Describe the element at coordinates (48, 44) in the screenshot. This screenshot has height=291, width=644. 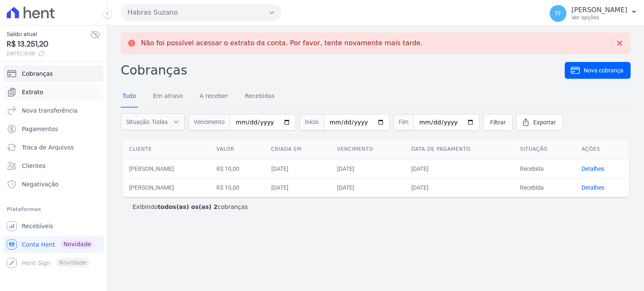
I see `span: R$ 13.251,20` at that location.